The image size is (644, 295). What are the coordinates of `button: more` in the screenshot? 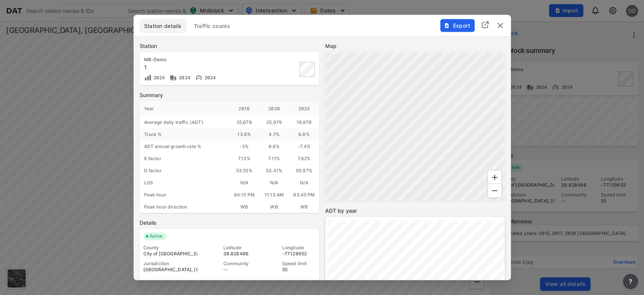 It's located at (630, 281).